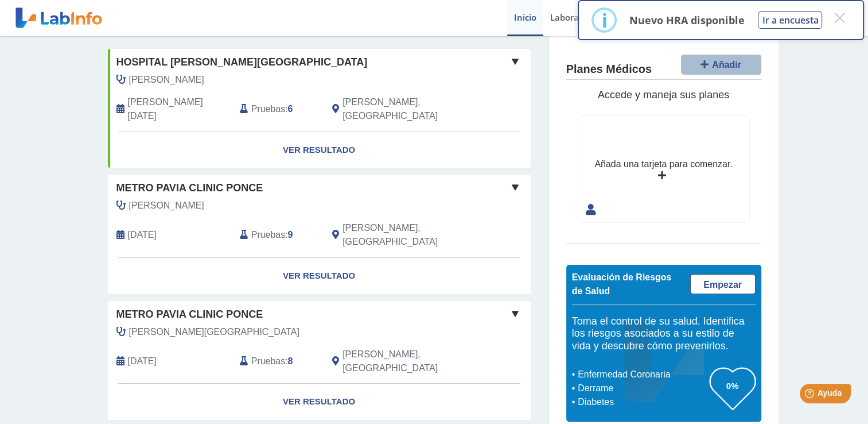 The image size is (868, 424). What do you see at coordinates (142, 235) in the screenshot?
I see `span: 2025-09-05` at bounding box center [142, 235].